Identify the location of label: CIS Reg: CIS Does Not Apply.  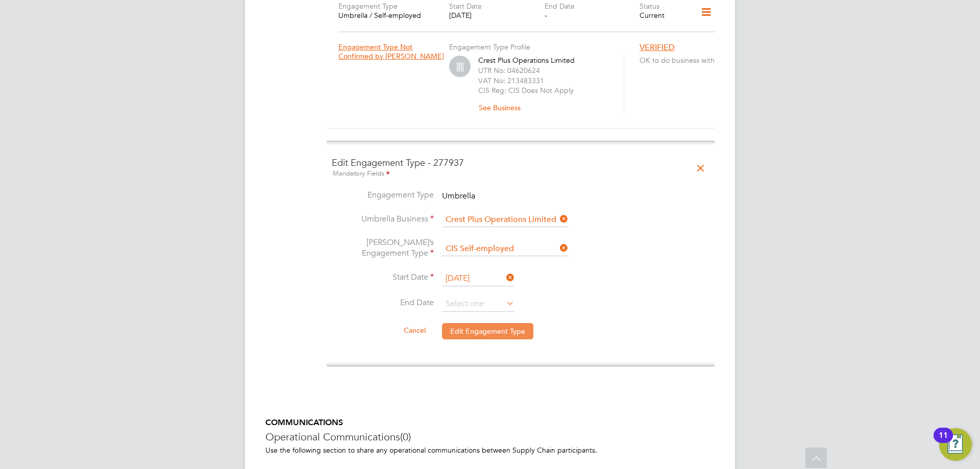
(526, 90).